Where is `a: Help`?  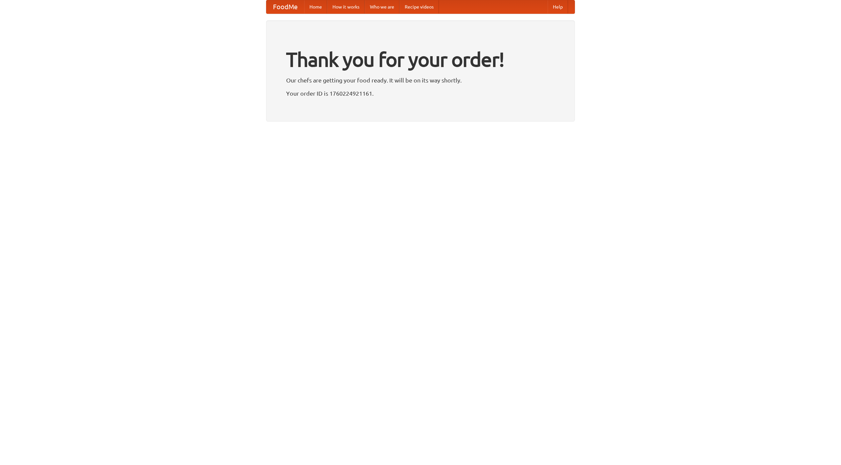
a: Help is located at coordinates (558, 7).